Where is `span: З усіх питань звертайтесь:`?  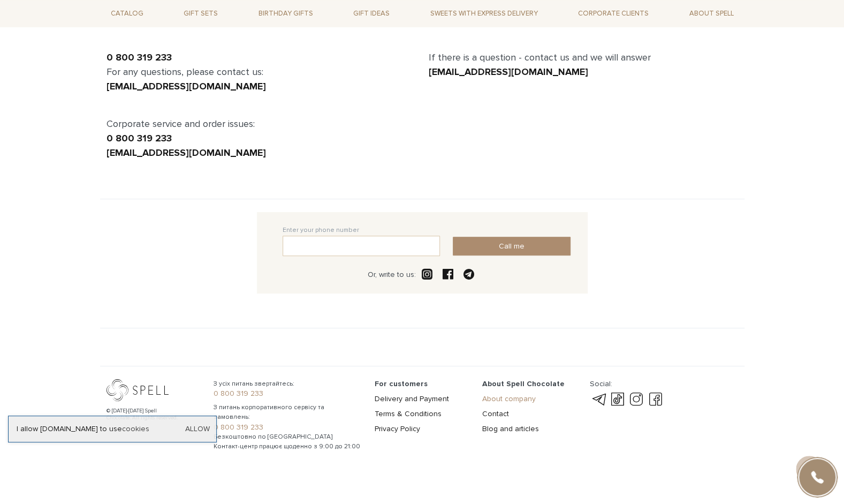
span: З усіх питань звертайтесь: is located at coordinates (287, 384).